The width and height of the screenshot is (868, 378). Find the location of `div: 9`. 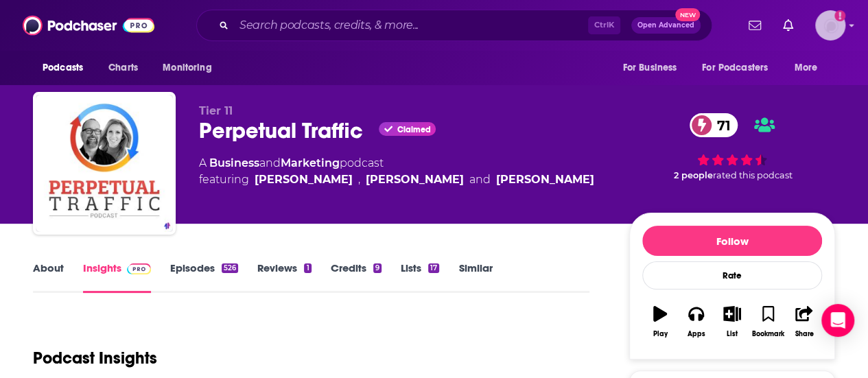

div: 9 is located at coordinates (377, 268).